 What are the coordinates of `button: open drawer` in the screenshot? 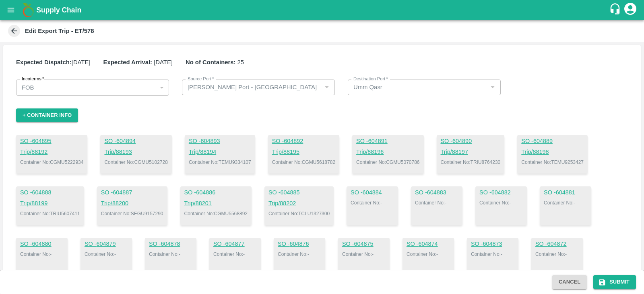 It's located at (11, 10).